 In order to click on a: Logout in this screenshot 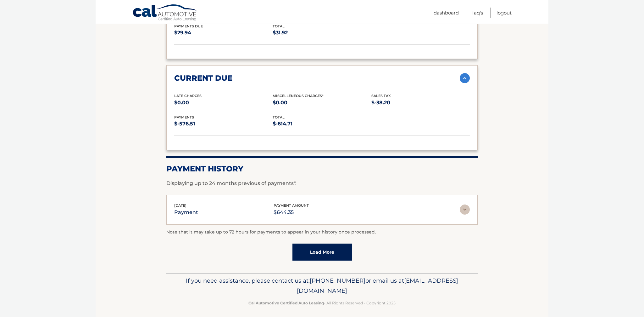, I will do `click(504, 13)`.